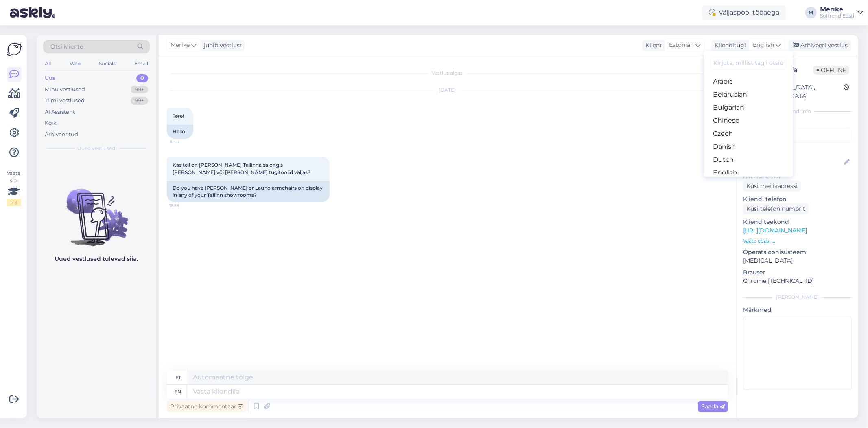 Image resolution: width=868 pixels, height=428 pixels. What do you see at coordinates (748, 173) in the screenshot?
I see `a: English` at bounding box center [748, 173].